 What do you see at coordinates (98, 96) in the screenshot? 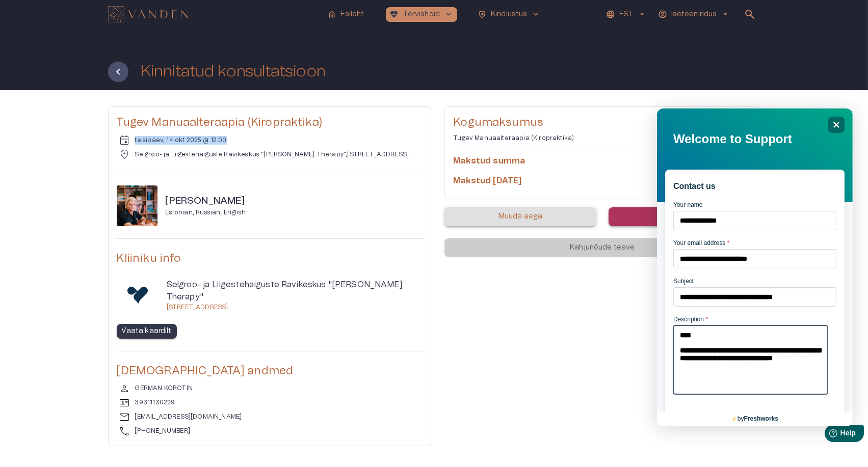
I see `label: Your name` at bounding box center [98, 96].